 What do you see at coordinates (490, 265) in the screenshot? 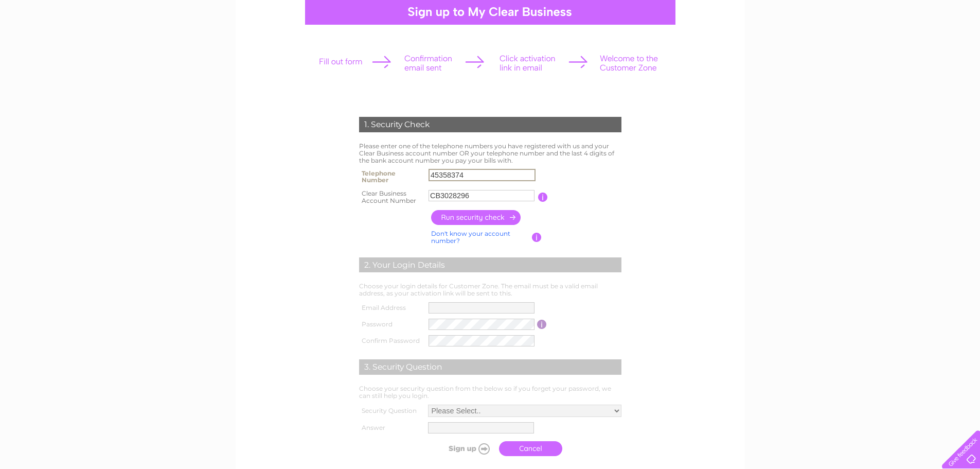
I see `div: 2. Your Login Details` at bounding box center [490, 265].